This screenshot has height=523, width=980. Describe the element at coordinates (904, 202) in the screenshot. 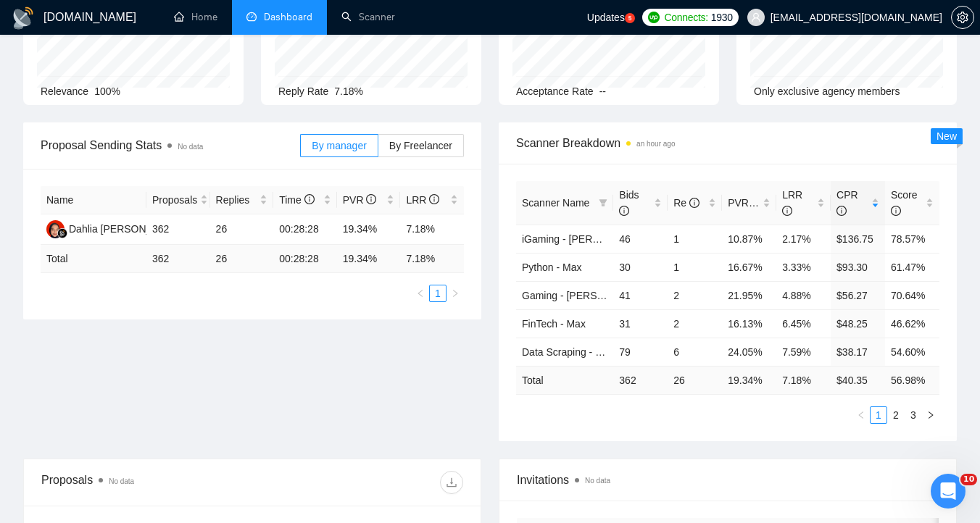

I see `span: Score` at that location.